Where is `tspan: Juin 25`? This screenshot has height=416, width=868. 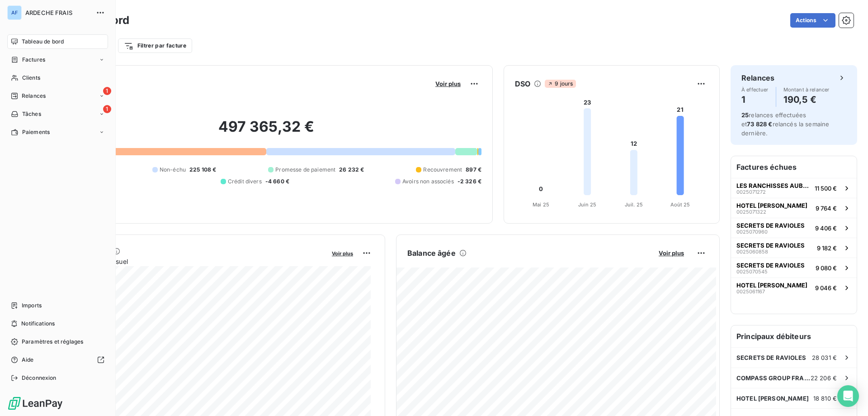 tspan: Juin 25 is located at coordinates (587, 205).